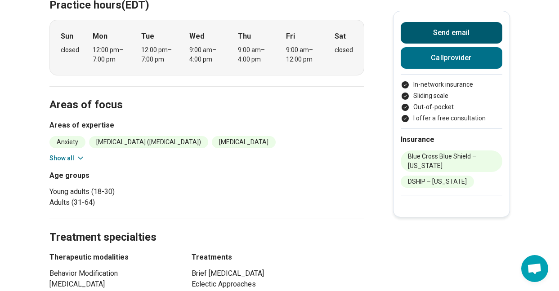 This screenshot has width=559, height=291. What do you see at coordinates (290, 36) in the screenshot?
I see `strong: Fri` at bounding box center [290, 36].